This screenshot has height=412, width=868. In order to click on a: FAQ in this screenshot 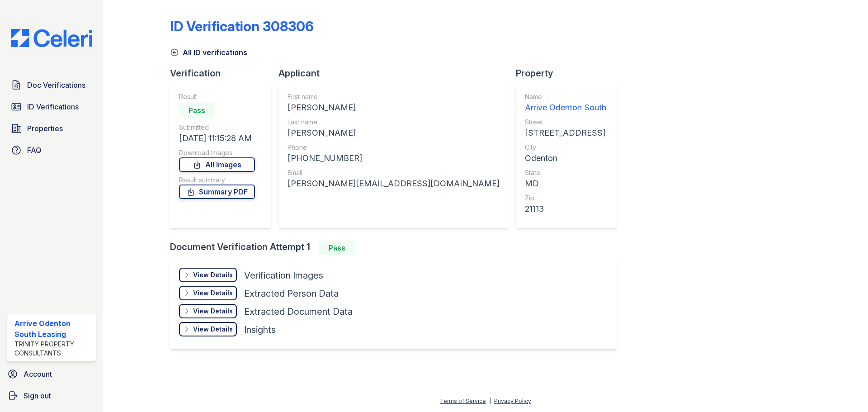, I will do `click(52, 150)`.